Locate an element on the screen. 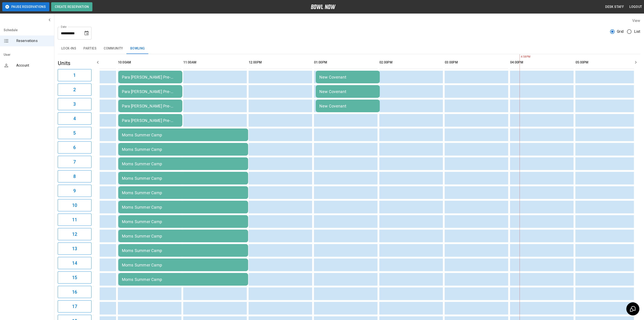  h6: 13 is located at coordinates (75, 248).